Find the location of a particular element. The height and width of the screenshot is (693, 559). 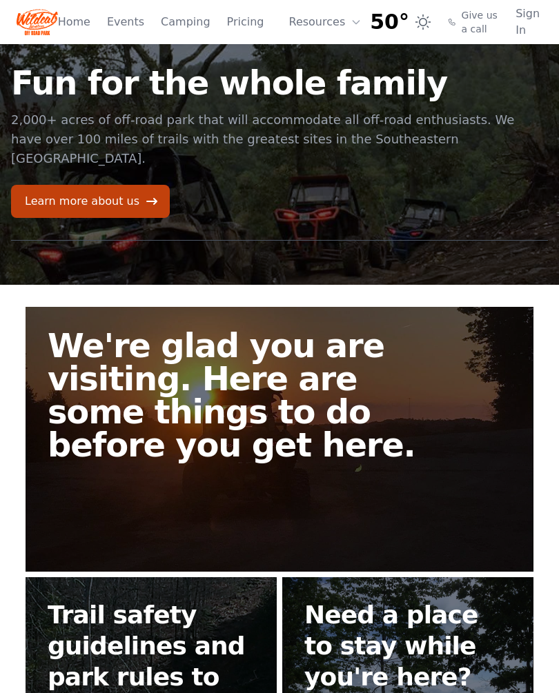

a: Sign In is located at coordinates (529, 22).